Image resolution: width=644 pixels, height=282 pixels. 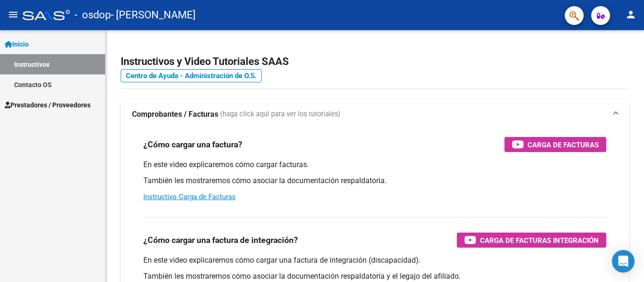 I want to click on button: Carga de Facturas, so click(x=556, y=145).